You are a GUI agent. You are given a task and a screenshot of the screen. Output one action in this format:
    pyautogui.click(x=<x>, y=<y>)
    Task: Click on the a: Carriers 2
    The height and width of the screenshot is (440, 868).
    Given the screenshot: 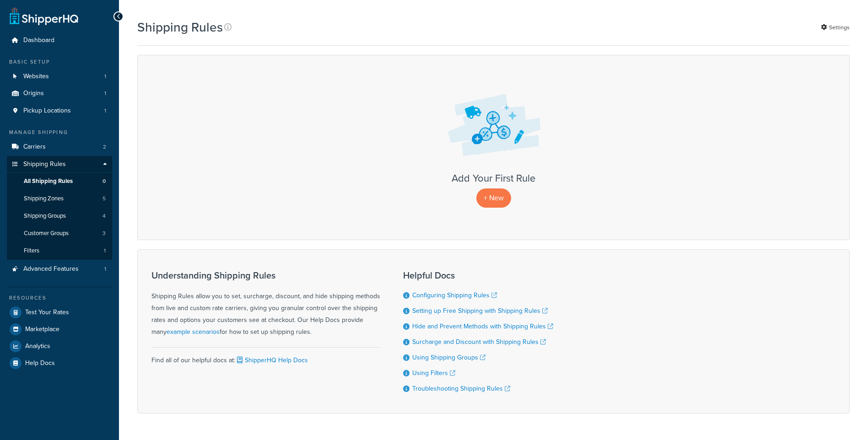 What is the action you would take?
    pyautogui.click(x=60, y=147)
    